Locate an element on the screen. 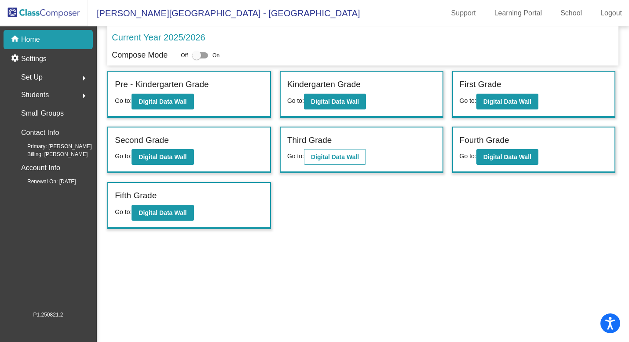 This screenshot has width=629, height=342. a: Logout is located at coordinates (611, 13).